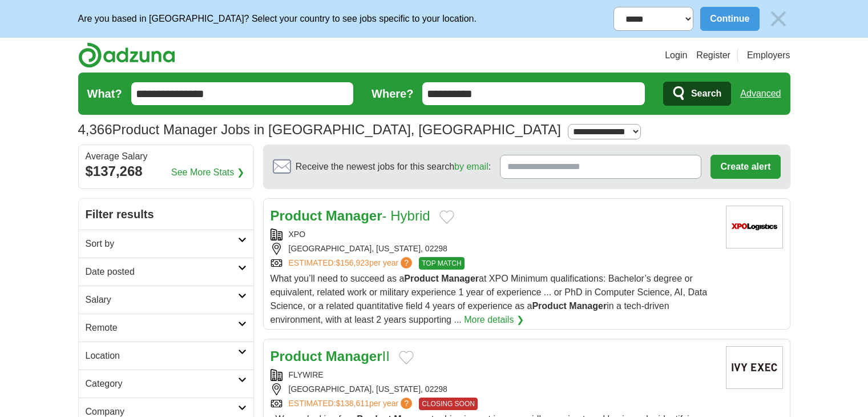 This screenshot has width=868, height=417. What do you see at coordinates (162, 355) in the screenshot?
I see `h2: Location` at bounding box center [162, 355].